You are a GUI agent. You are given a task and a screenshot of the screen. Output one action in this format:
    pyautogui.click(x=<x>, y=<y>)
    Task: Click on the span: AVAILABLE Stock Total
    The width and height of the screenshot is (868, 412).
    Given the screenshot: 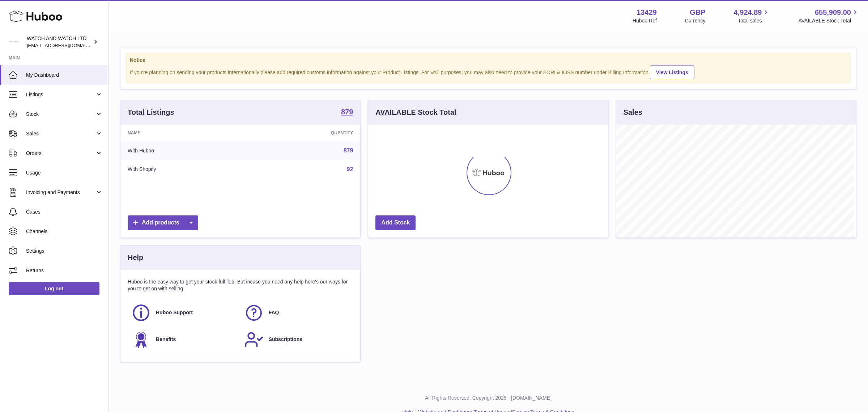 What is the action you would take?
    pyautogui.click(x=829, y=21)
    